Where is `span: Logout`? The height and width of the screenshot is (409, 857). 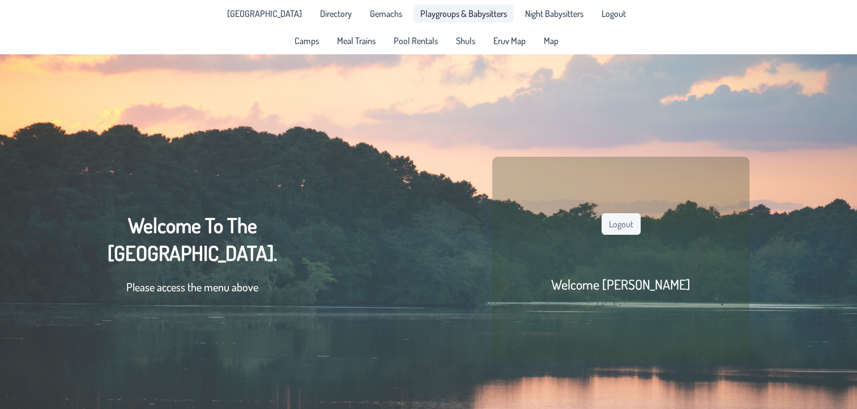 span: Logout is located at coordinates (613, 14).